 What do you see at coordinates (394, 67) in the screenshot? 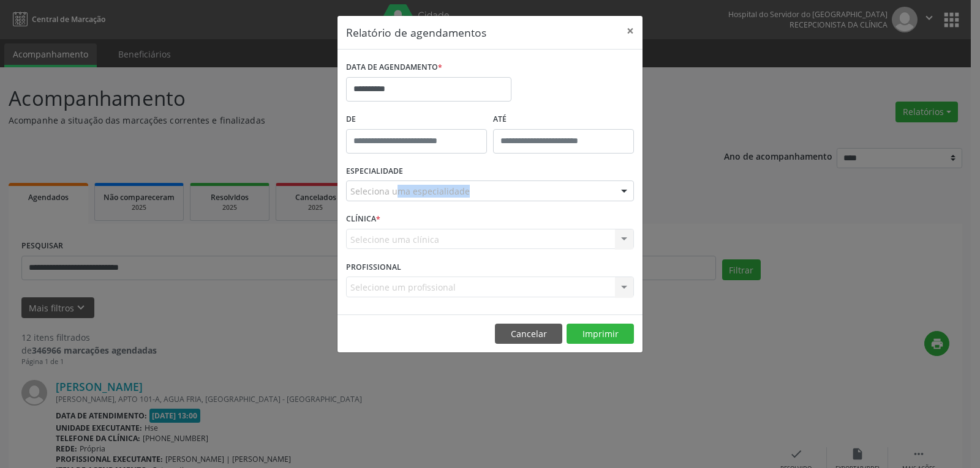
I see `label: DATA DE AGENDAMENTO` at bounding box center [394, 67].